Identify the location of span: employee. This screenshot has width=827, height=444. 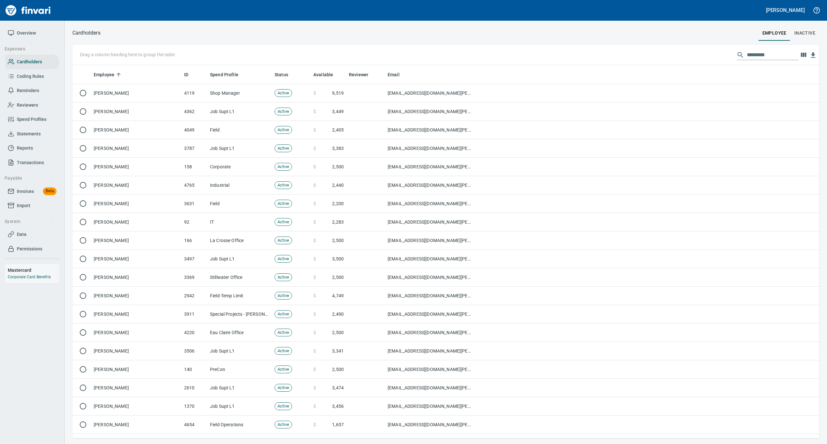
(774, 33).